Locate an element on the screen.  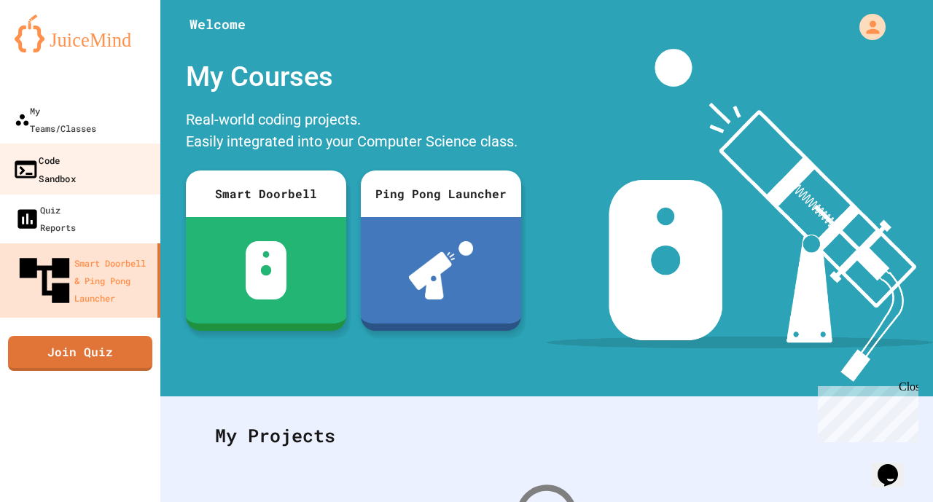
div: Real-world coding projects. Easily integrated into your Computer Science class. is located at coordinates (354, 132).